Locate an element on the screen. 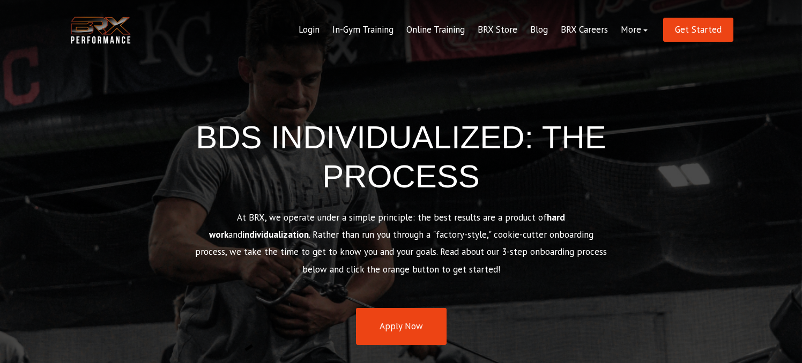 Image resolution: width=802 pixels, height=363 pixels. a: BRX Store is located at coordinates (497, 30).